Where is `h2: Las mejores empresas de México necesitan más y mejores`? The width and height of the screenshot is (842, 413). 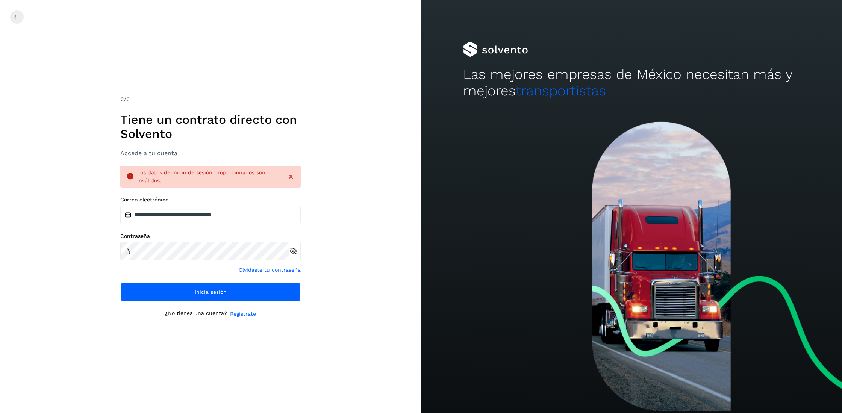 h2: Las mejores empresas de México necesitan más y mejores is located at coordinates (631, 83).